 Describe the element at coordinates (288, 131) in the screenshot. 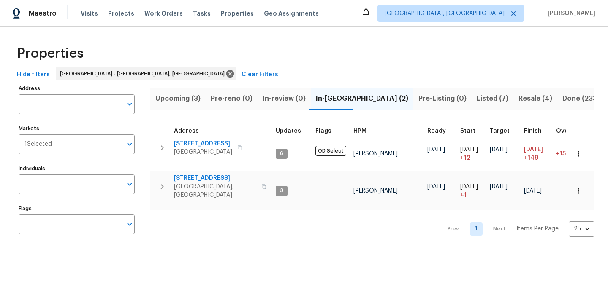

I see `span: Updates` at that location.